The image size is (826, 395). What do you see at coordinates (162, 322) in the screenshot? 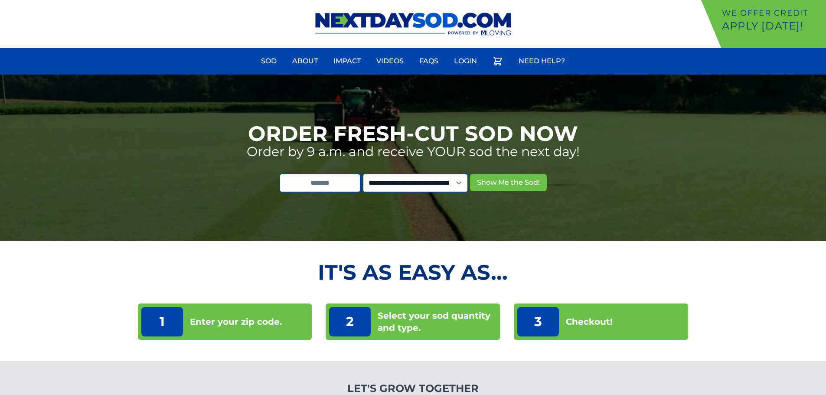
I see `p: 1` at bounding box center [162, 322].